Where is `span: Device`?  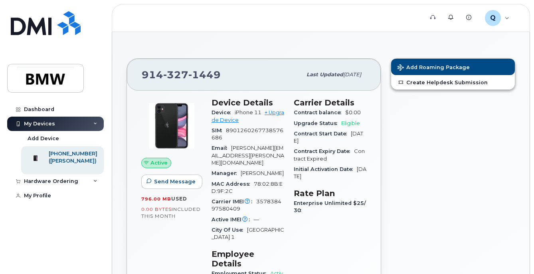 span: Device is located at coordinates (223, 112).